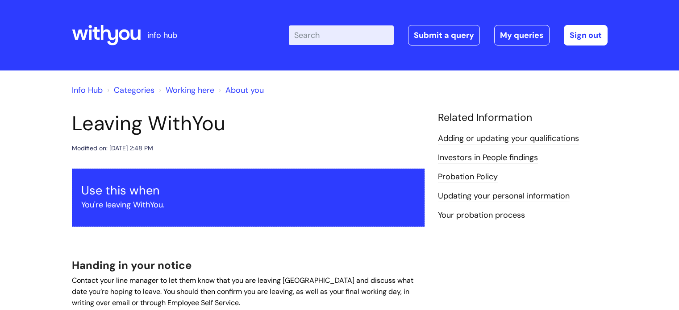 Image resolution: width=679 pixels, height=310 pixels. I want to click on h3: Use this when, so click(248, 191).